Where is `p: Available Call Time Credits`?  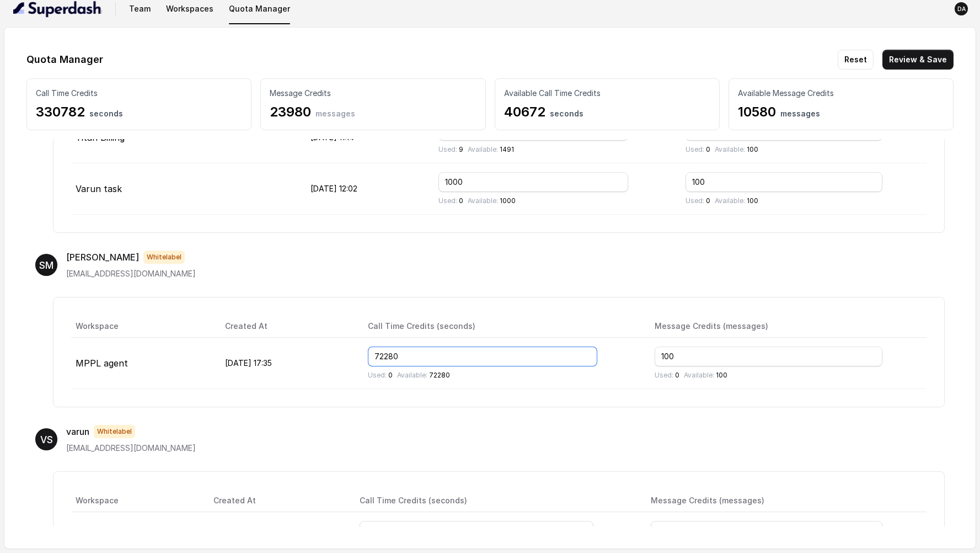
p: Available Call Time Credits is located at coordinates (608, 94).